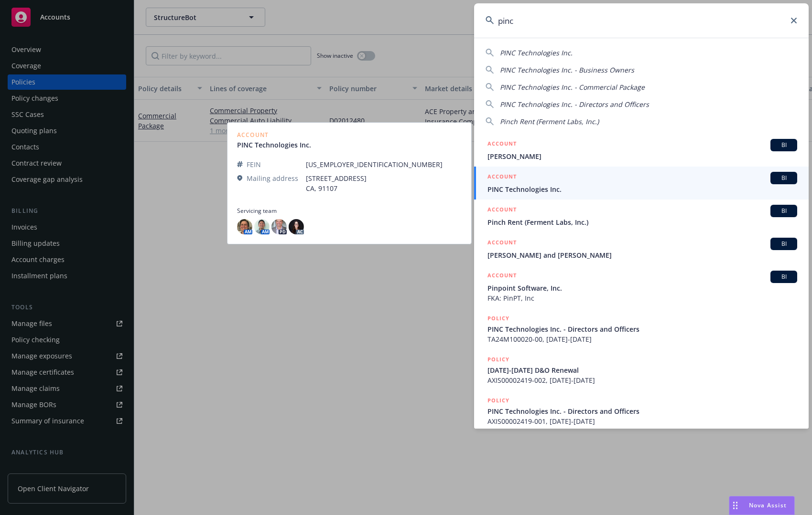 The image size is (812, 515). I want to click on span: PINC Technologies Inc. - Commercial Package, so click(572, 87).